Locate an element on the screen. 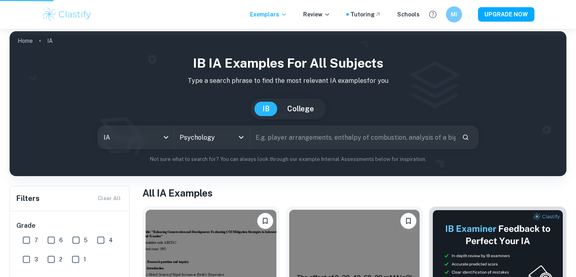 The image size is (576, 277). img: profile cover is located at coordinates (288, 104).